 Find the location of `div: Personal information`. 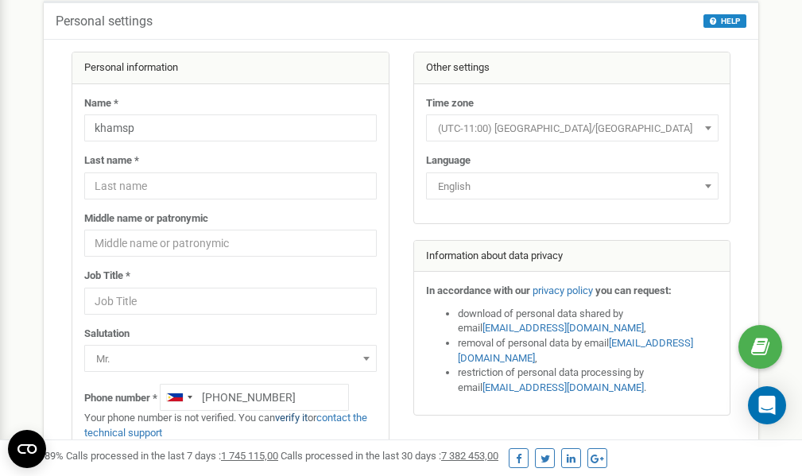

div: Personal information is located at coordinates (231, 68).